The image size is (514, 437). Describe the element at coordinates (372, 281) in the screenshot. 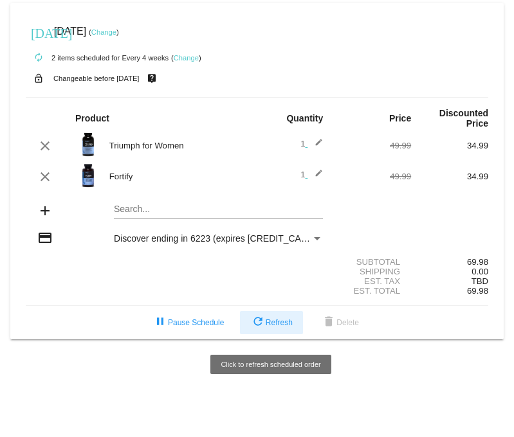

I see `div: Est. Tax` at that location.